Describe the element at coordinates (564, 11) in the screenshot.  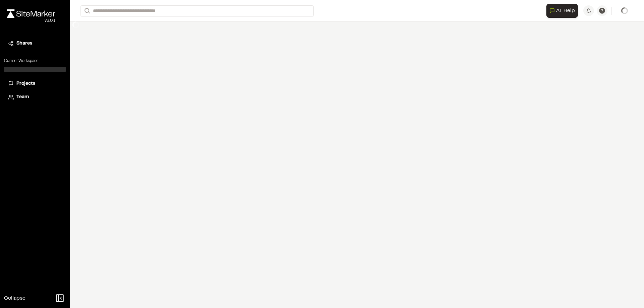
I see `div: Open AI Assistant` at that location.